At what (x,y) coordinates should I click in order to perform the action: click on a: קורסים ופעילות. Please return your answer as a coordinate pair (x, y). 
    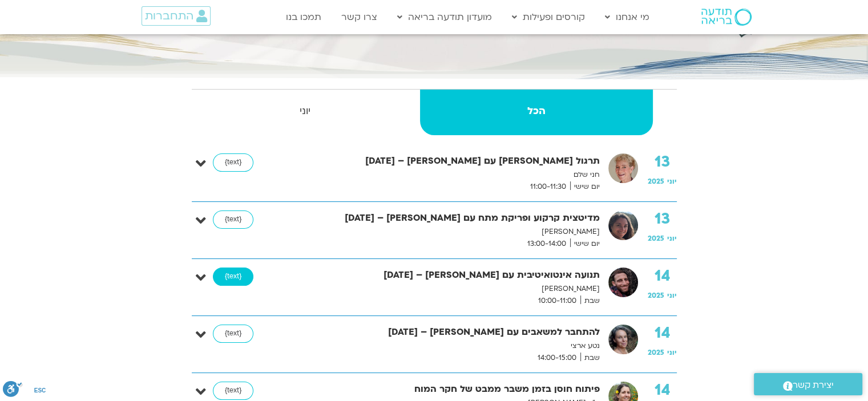
    Looking at the image, I should click on (549, 17).